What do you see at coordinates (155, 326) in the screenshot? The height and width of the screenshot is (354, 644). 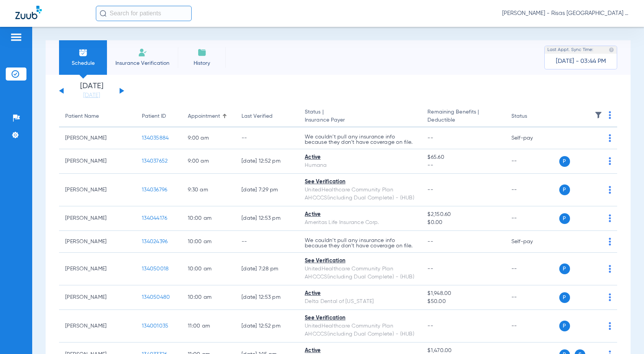 I see `span: 134001035` at bounding box center [155, 326].